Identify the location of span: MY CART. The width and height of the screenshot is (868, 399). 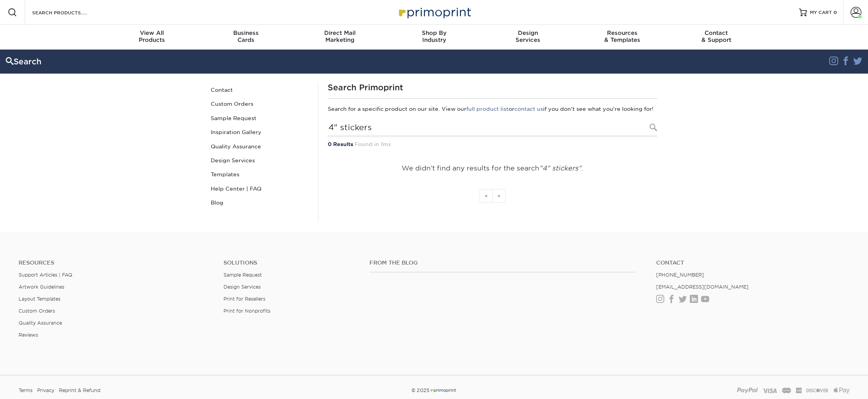
(821, 12).